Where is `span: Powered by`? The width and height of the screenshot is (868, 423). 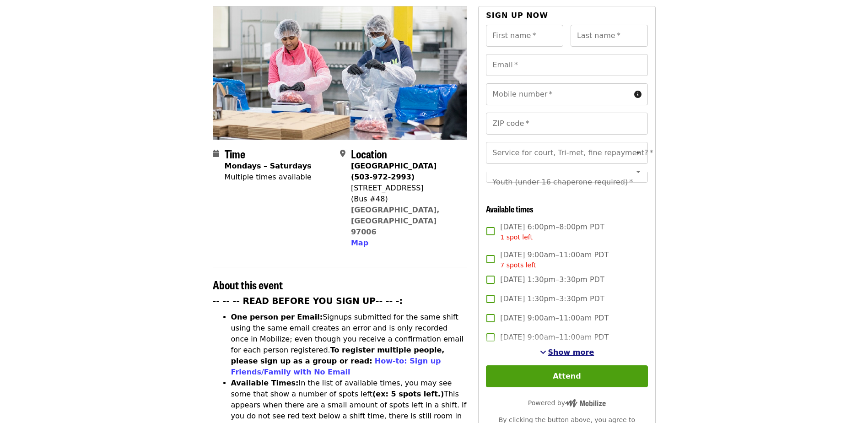
span: Powered by is located at coordinates (567, 403).